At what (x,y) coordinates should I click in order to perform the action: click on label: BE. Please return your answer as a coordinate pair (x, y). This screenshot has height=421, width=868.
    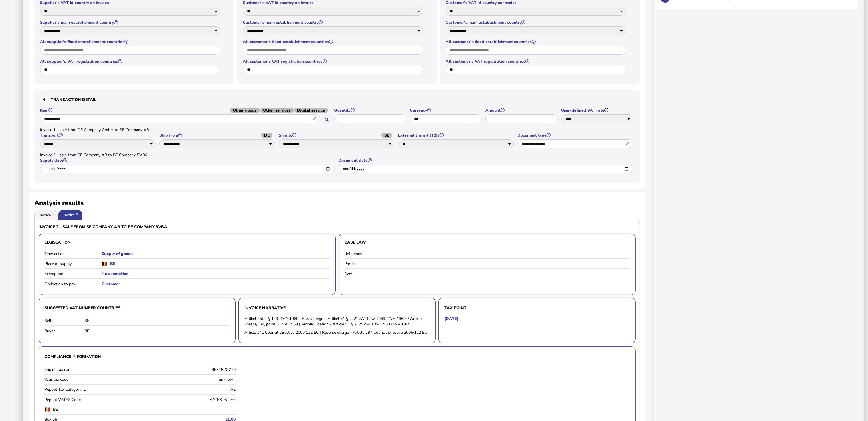
    Looking at the image, I should click on (83, 409).